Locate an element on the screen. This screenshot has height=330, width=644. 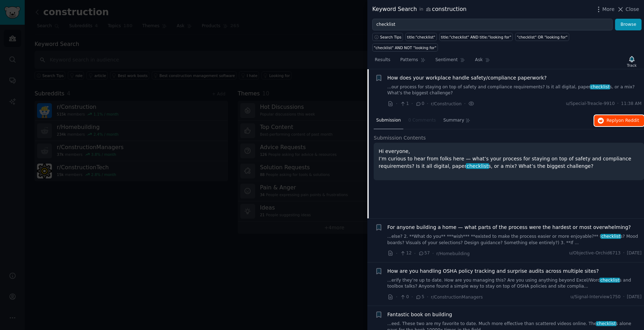
span: 5 is located at coordinates (420, 297).